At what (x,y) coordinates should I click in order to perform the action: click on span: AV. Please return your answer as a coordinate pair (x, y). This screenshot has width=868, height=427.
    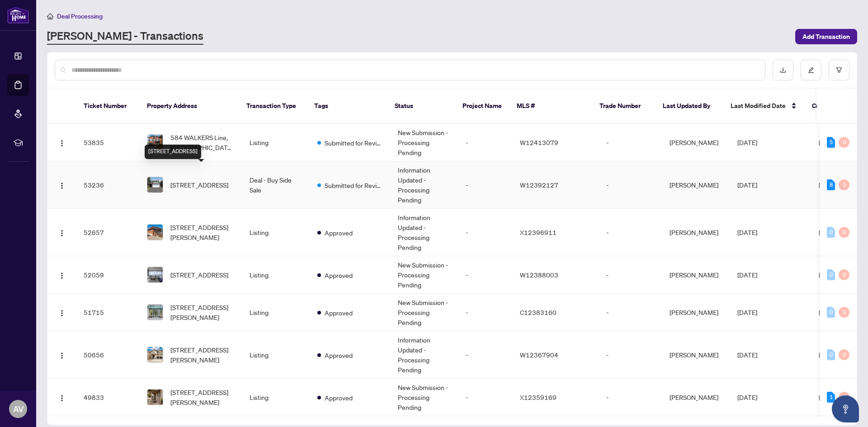
    Looking at the image, I should click on (18, 409).